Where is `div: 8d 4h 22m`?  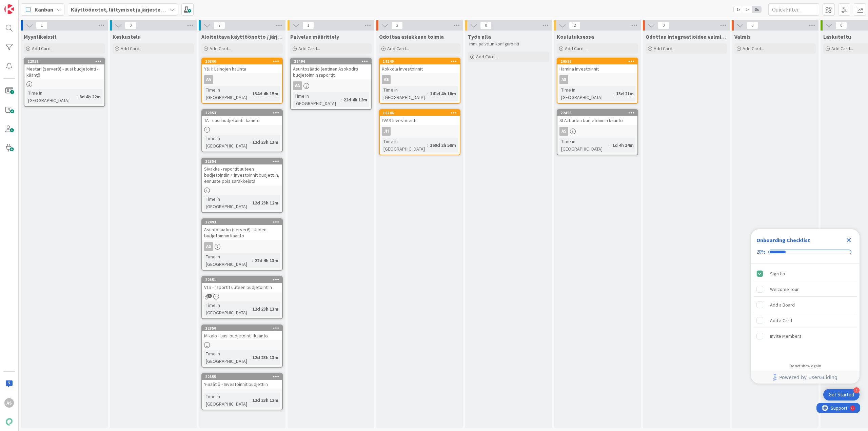
div: 8d 4h 22m is located at coordinates (90, 97).